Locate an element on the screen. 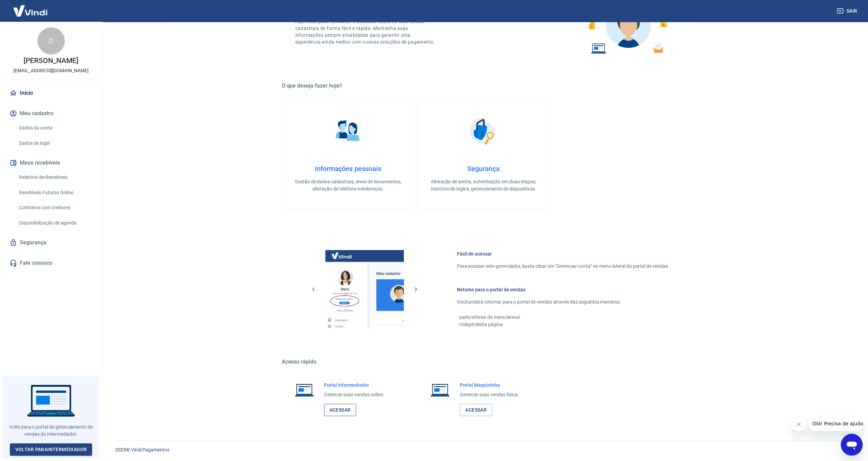 Image resolution: width=868 pixels, height=461 pixels. a: Informações pessoaisInformações pessoaisGestão de dados cadastrais, envio de documentos, alteraçã... is located at coordinates (348, 153).